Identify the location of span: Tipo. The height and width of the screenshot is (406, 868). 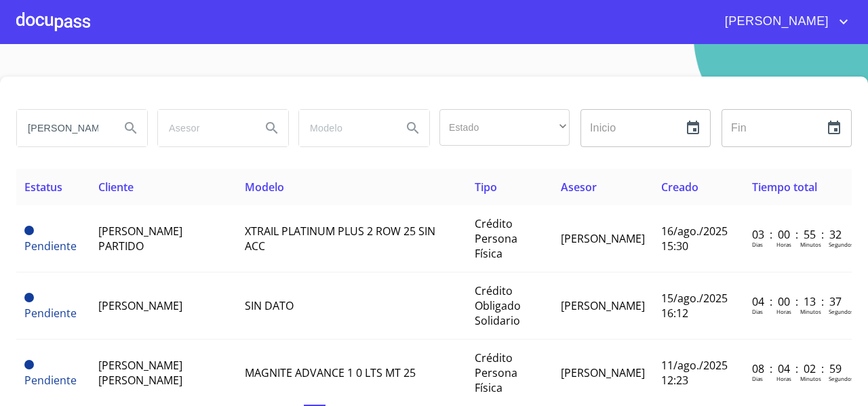
(485, 188).